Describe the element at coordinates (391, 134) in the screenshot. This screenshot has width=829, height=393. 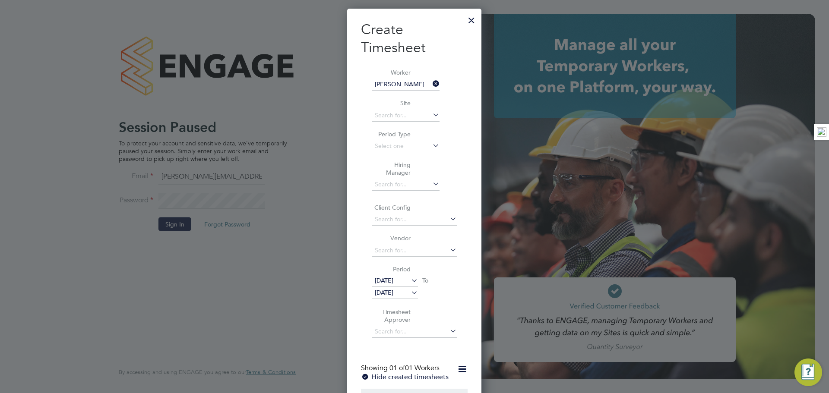
I see `label: Period Type` at that location.